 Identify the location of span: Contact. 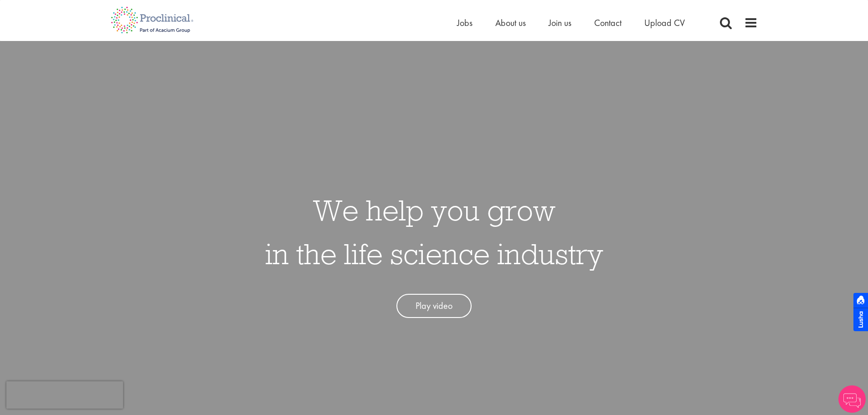
(608, 23).